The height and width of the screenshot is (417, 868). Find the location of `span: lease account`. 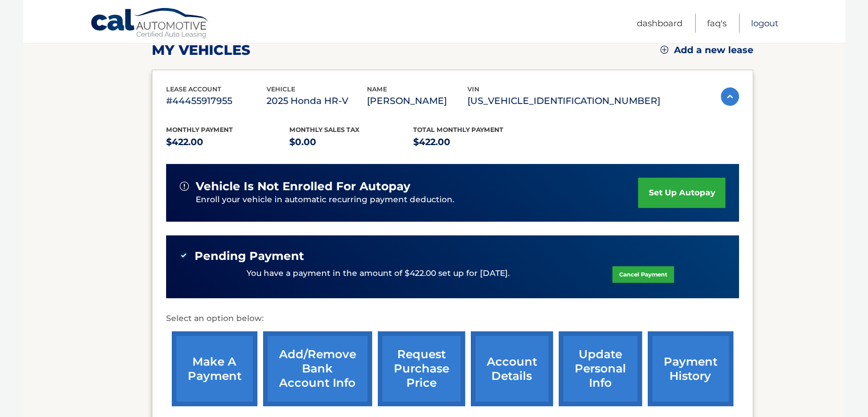

span: lease account is located at coordinates (194, 89).